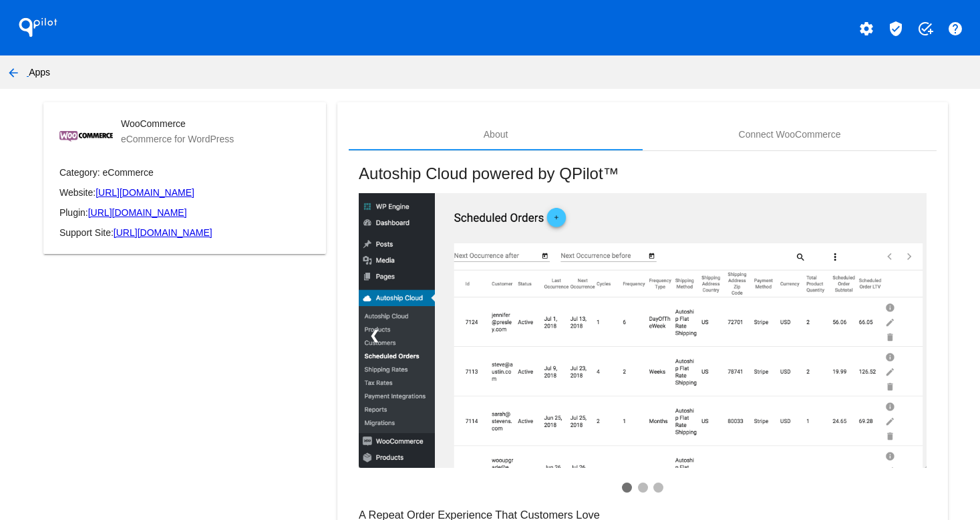  Describe the element at coordinates (925, 29) in the screenshot. I see `mat-icon: add_task` at that location.